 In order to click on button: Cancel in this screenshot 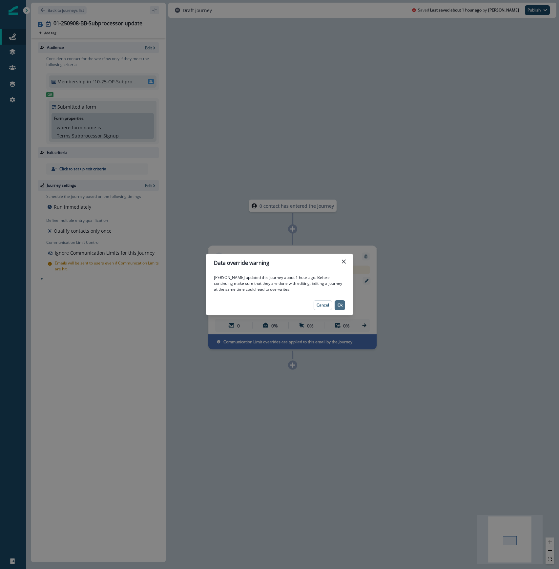, I will do `click(323, 305)`.